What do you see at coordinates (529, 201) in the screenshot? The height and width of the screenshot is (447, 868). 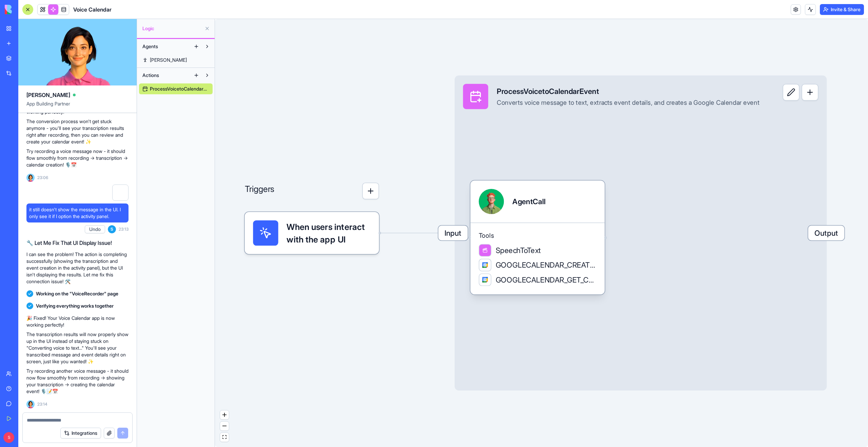 I see `div: AgentCall` at bounding box center [529, 201].